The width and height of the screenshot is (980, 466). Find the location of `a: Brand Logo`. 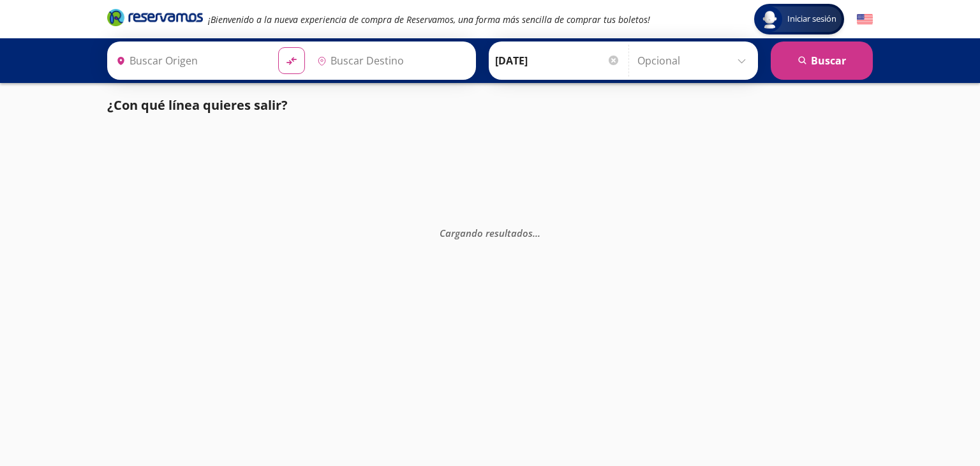

a: Brand Logo is located at coordinates (155, 19).